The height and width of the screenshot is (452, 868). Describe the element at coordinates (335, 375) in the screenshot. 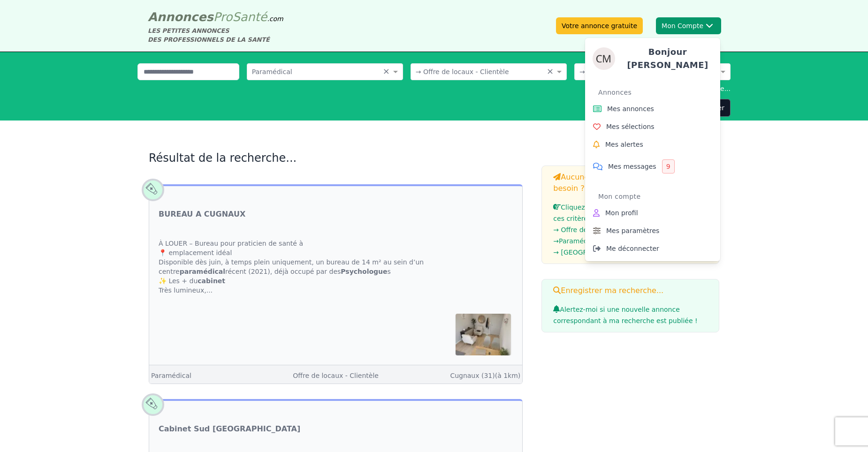

I see `a: Offre de locaux - Clientèle` at that location.